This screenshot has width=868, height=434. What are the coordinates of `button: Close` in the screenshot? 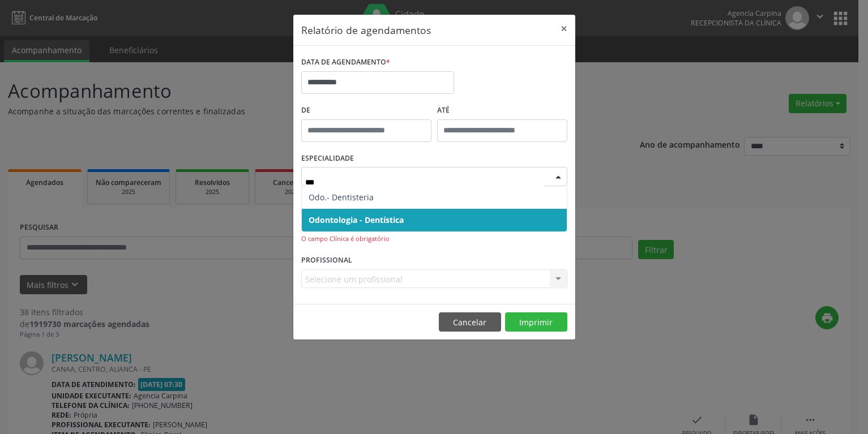 It's located at (564, 28).